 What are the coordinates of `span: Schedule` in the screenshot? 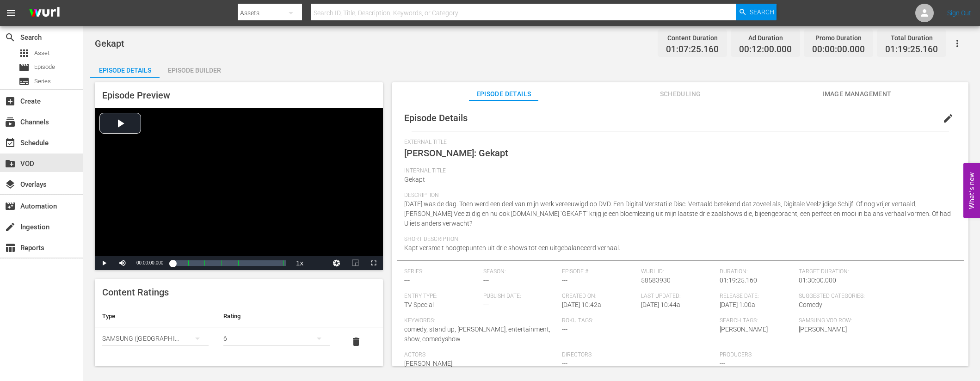 It's located at (10, 143).